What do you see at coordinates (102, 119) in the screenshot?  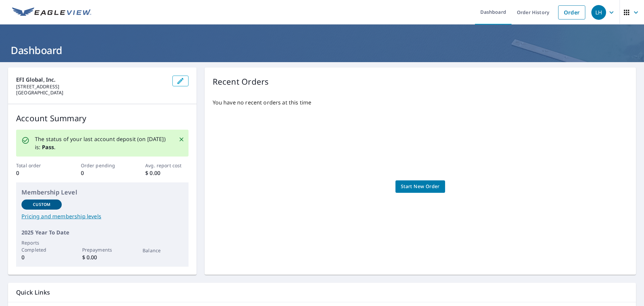 I see `p: Account Summary` at bounding box center [102, 119].